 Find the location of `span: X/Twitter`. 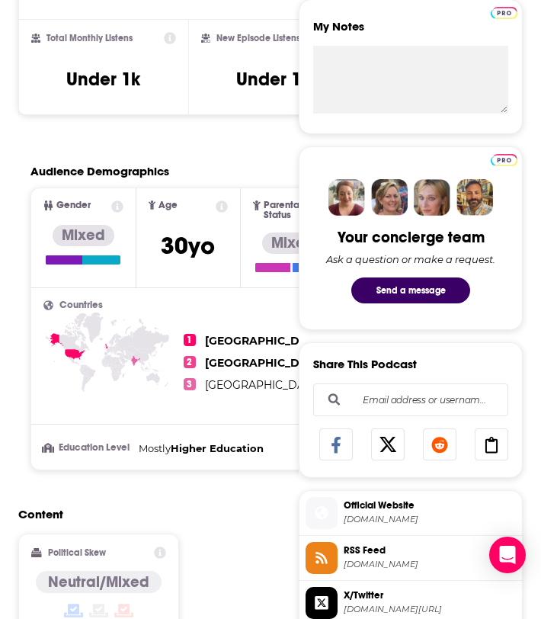

span: X/Twitter is located at coordinates (430, 596).